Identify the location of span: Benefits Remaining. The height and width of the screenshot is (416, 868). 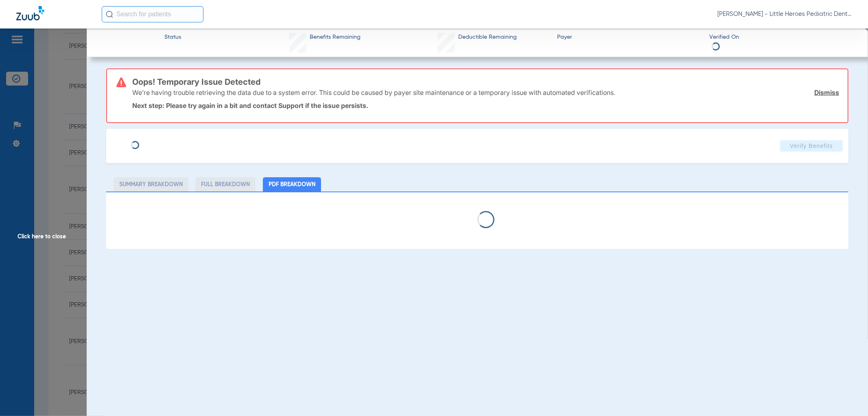
(335, 37).